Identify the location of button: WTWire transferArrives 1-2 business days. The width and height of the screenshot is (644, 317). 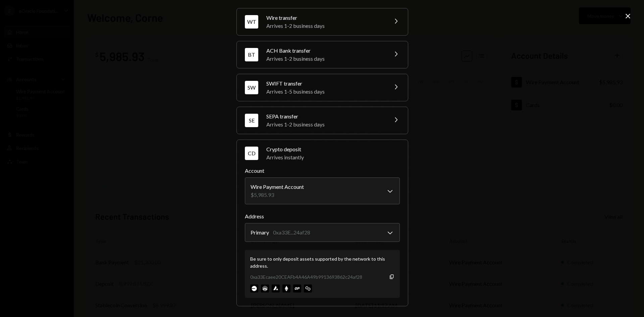
(322, 22).